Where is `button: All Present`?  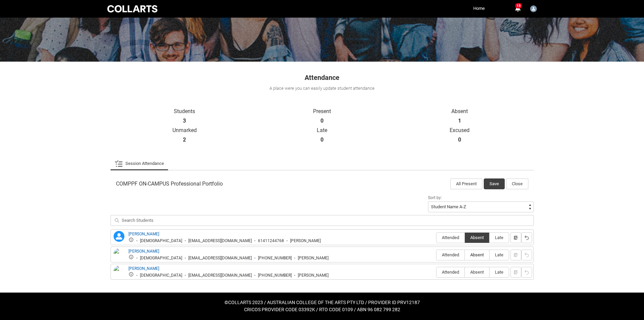 button: All Present is located at coordinates (466, 184).